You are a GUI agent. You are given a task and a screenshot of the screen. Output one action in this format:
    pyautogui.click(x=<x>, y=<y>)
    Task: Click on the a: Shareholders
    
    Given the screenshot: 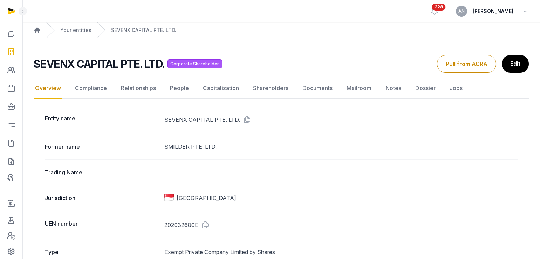 What is the action you would take?
    pyautogui.click(x=271, y=88)
    